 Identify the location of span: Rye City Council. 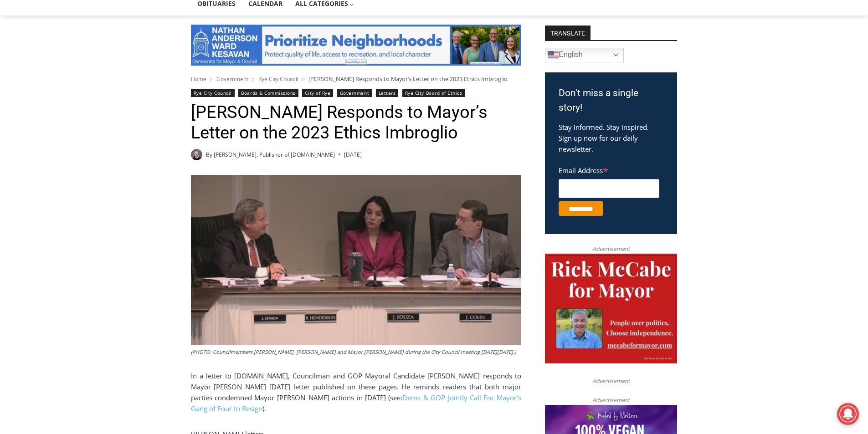
(278, 79).